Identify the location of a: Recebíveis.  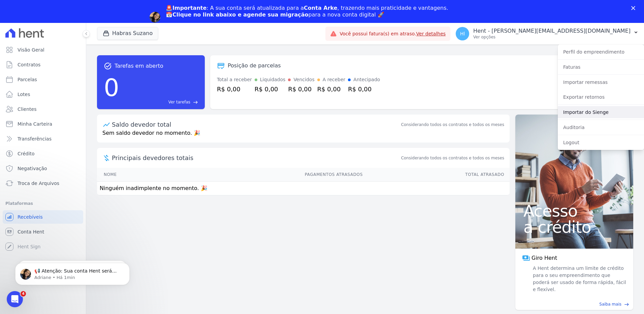
(43, 217).